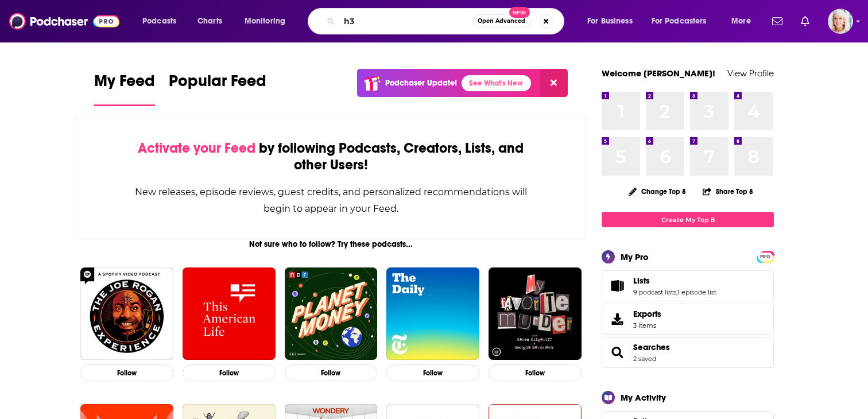 This screenshot has height=419, width=868. I want to click on a: See What's New, so click(496, 83).